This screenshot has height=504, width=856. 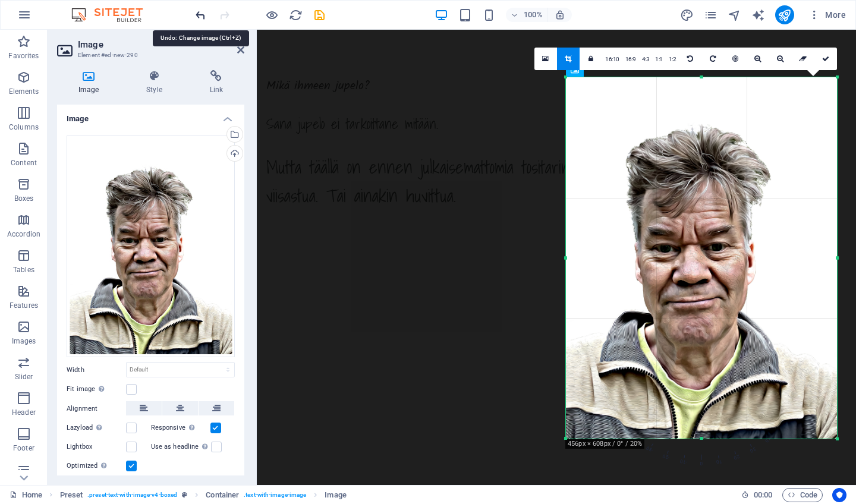 What do you see at coordinates (181, 447) in the screenshot?
I see `label: Use as headline` at bounding box center [181, 447].